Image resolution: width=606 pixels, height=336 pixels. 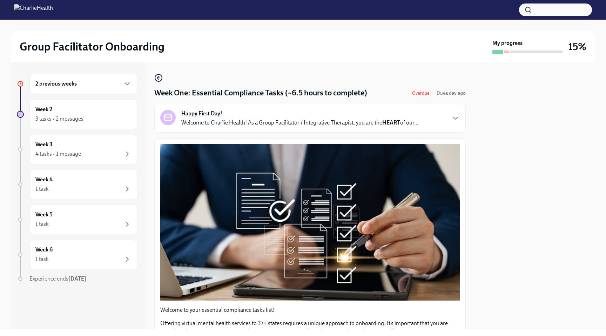 What do you see at coordinates (202, 114) in the screenshot?
I see `strong: Happy First Day!` at bounding box center [202, 114].